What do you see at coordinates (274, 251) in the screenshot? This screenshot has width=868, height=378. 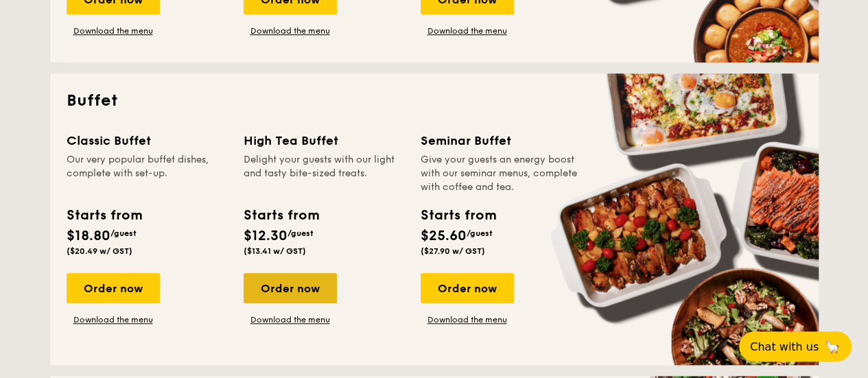 I see `span: ($13.41 w/ GST)` at bounding box center [274, 251].